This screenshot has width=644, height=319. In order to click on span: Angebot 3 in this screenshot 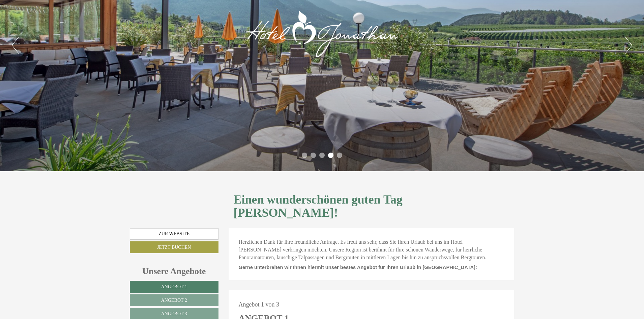, I will do `click(174, 313)`.